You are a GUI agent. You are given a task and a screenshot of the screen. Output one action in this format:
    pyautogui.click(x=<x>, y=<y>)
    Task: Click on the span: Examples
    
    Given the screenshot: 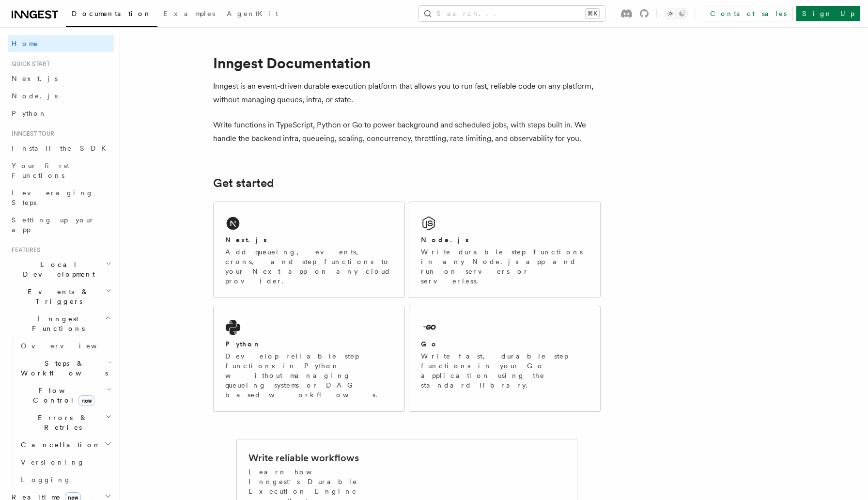 What is the action you would take?
    pyautogui.click(x=189, y=14)
    